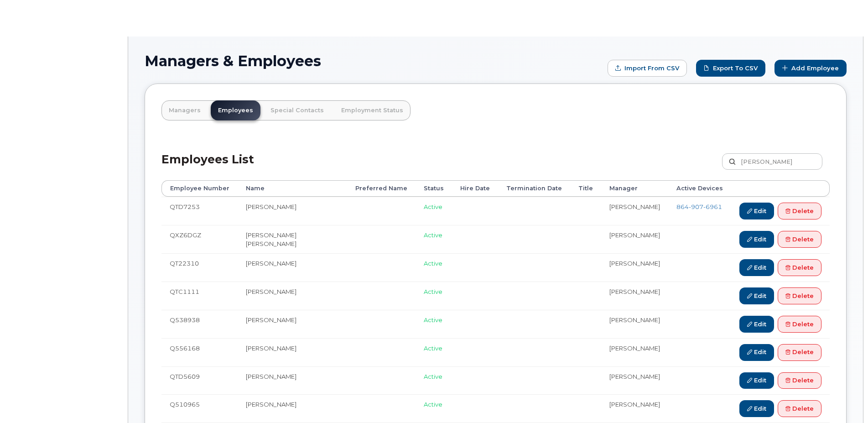 Image resolution: width=868 pixels, height=423 pixels. What do you see at coordinates (699, 206) in the screenshot?
I see `a: 8649076961` at bounding box center [699, 206].